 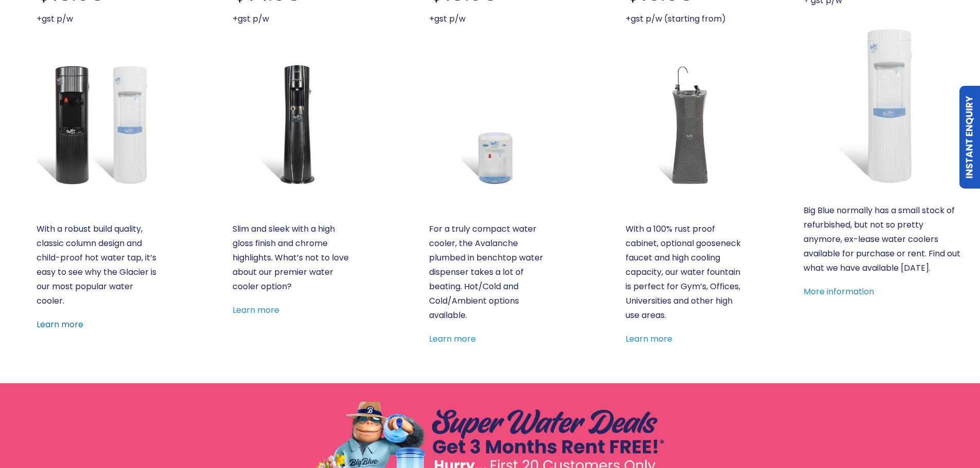 What do you see at coordinates (883, 239) in the screenshot?
I see `p: Big Blue normally has a small stock of refurbished, but not so pretty anymore, ex-lease water coo...` at bounding box center [883, 239].